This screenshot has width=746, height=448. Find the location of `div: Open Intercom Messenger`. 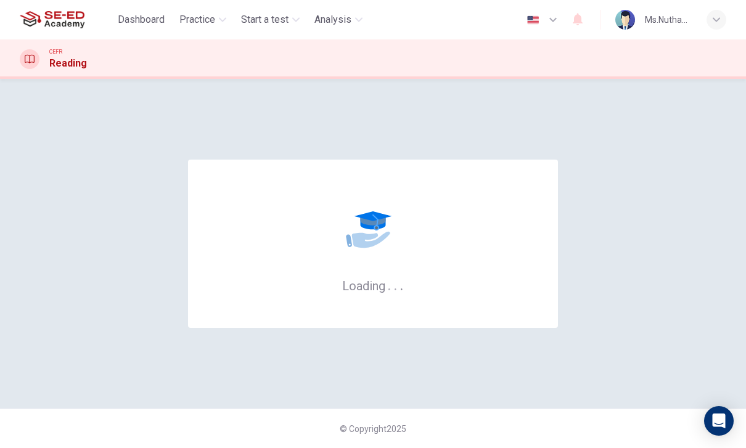

div: Open Intercom Messenger is located at coordinates (719, 421).